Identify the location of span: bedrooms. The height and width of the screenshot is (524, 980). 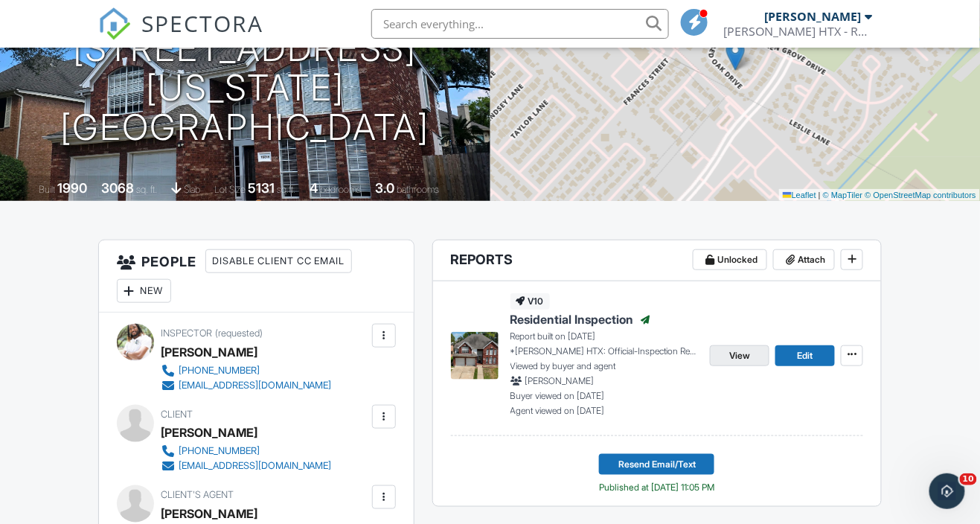
(340, 189).